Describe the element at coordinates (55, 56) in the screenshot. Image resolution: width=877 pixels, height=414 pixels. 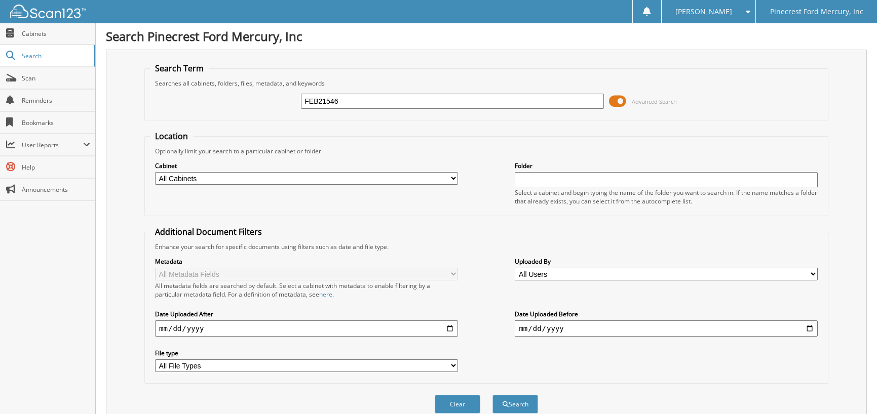
I see `span: Search` at that location.